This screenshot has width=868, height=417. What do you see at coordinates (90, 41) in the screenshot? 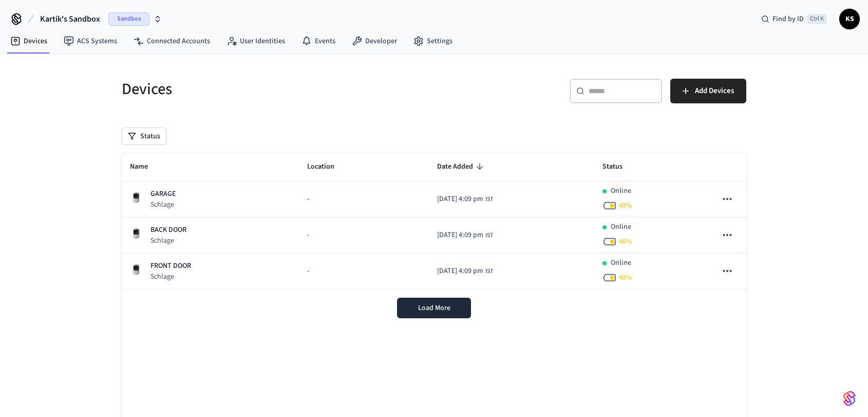
I see `a: ACS Systems` at bounding box center [90, 41].